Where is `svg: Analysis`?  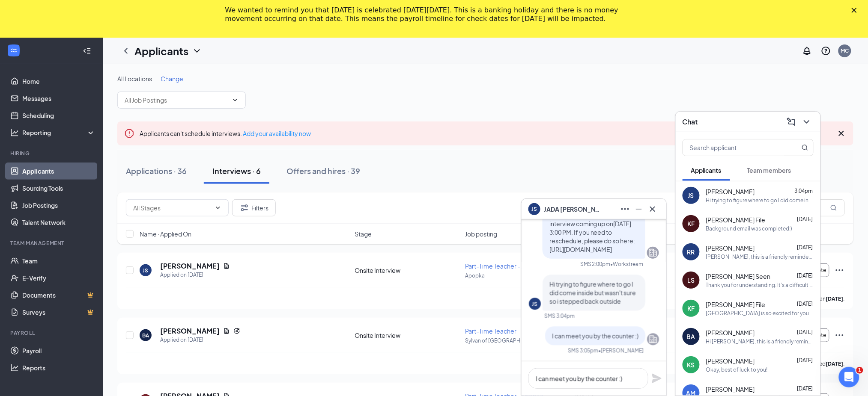
svg: Analysis is located at coordinates (14, 133).